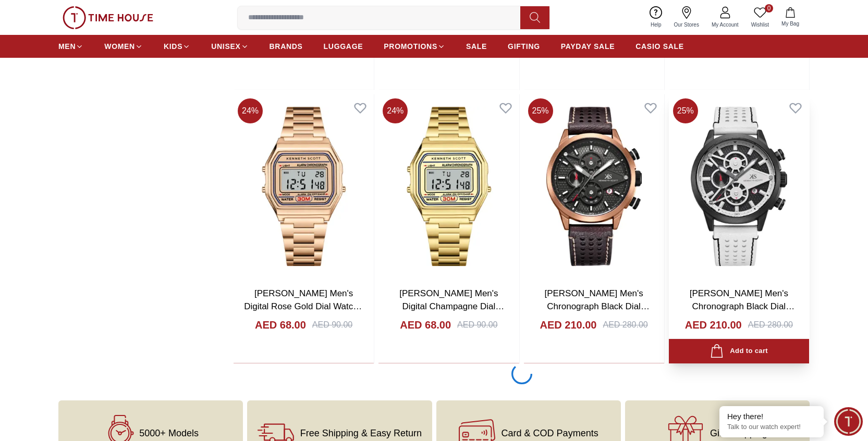 The image size is (868, 441). I want to click on span: LUGGAGE, so click(343, 47).